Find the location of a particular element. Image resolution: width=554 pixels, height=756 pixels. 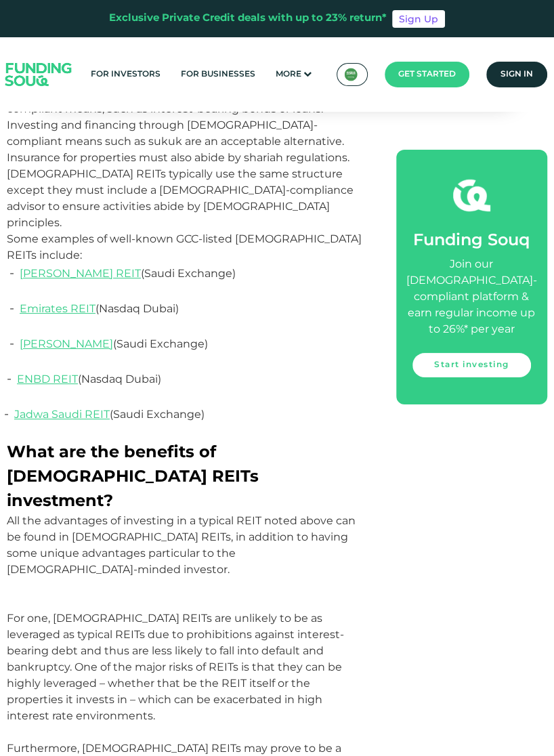

span: Funding Souq is located at coordinates (471, 239).